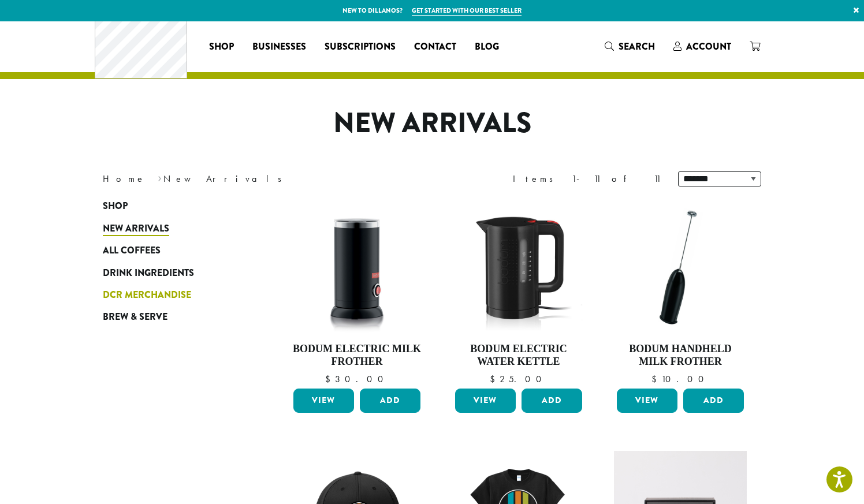  Describe the element at coordinates (680, 379) in the screenshot. I see `bdi: 10.00` at that location.